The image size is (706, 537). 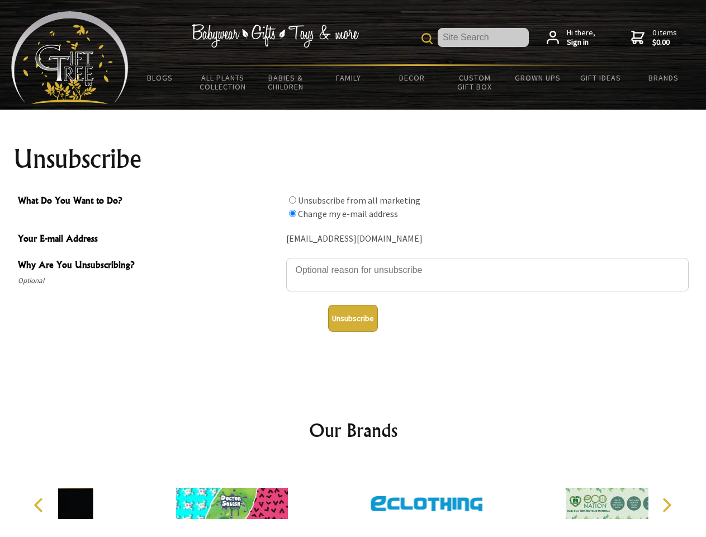 What do you see at coordinates (348, 214) in the screenshot?
I see `label: Change my e-mail address` at bounding box center [348, 214].